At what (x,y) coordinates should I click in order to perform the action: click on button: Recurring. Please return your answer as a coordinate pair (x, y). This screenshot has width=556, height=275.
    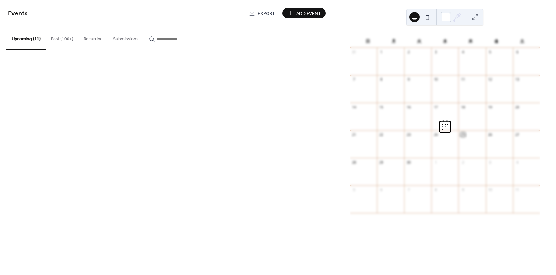
    Looking at the image, I should click on (93, 37).